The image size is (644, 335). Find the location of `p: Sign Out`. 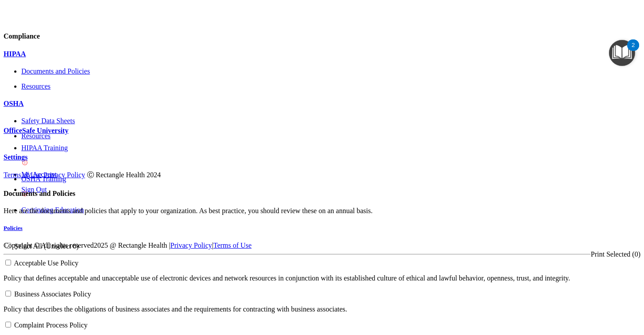

p: Sign Out is located at coordinates (331, 190).